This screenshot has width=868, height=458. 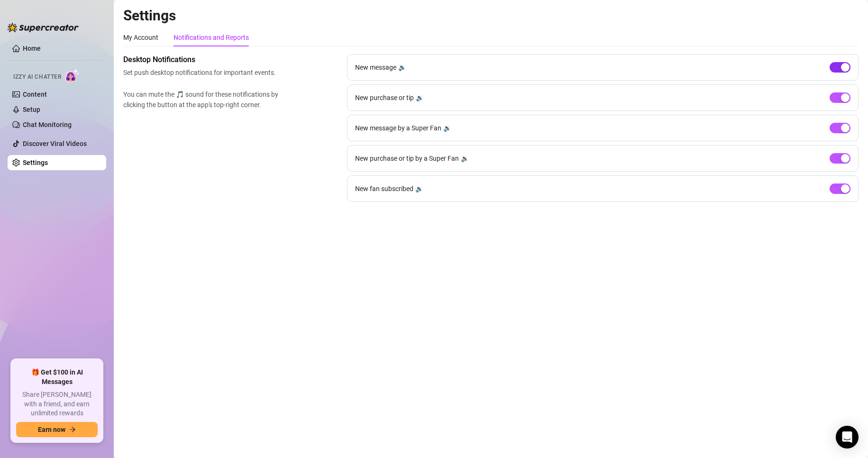 I want to click on span: Izzy AI Chatter, so click(x=37, y=77).